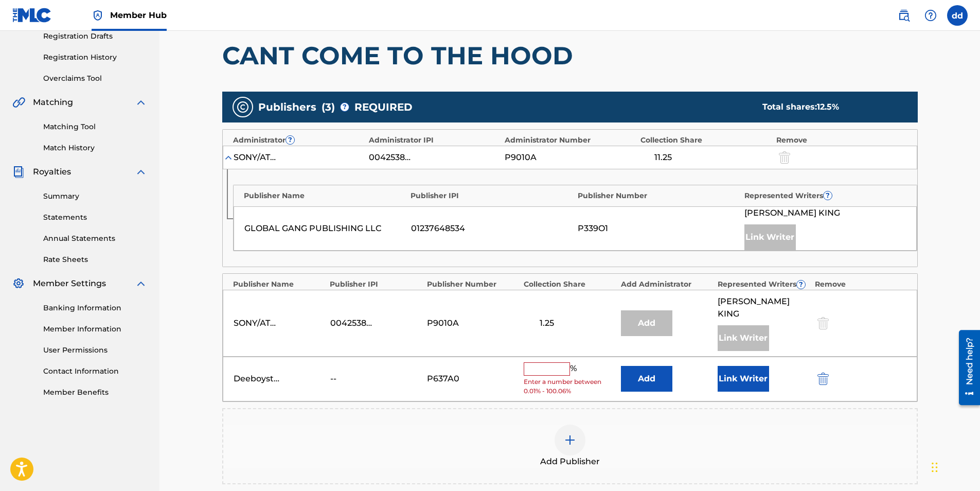  Describe the element at coordinates (95, 392) in the screenshot. I see `a: Member Benefits` at that location.